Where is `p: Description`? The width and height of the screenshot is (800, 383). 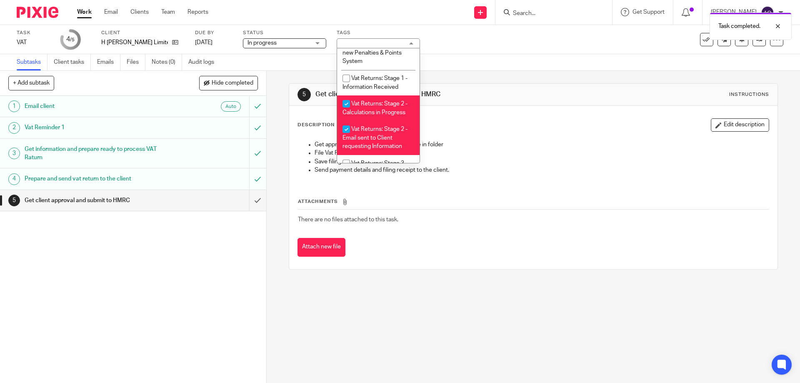
p: Description is located at coordinates (316, 125).